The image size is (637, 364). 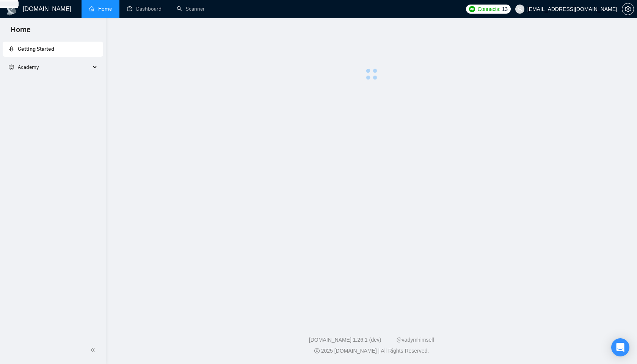 What do you see at coordinates (100, 9) in the screenshot?
I see `a: homeHome` at bounding box center [100, 9].